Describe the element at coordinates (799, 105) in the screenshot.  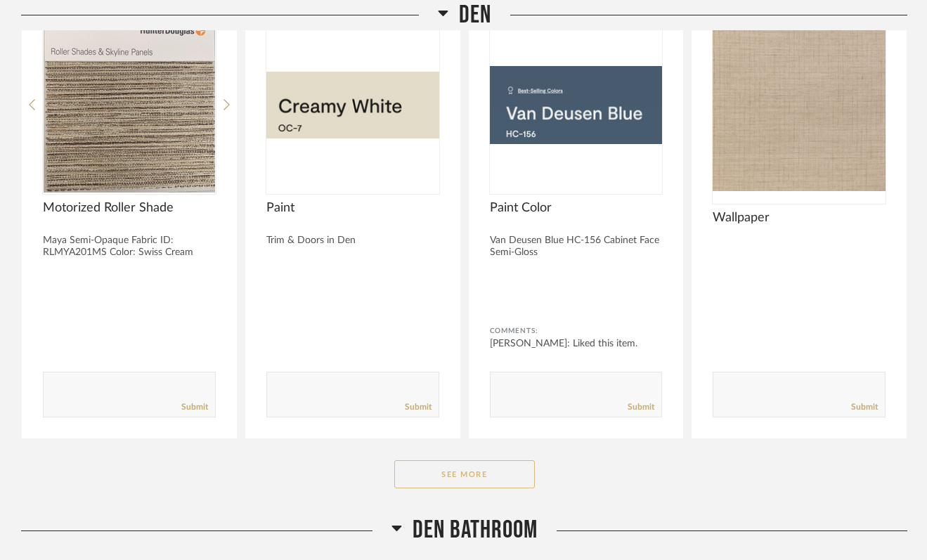
I see `div: 0` at that location.